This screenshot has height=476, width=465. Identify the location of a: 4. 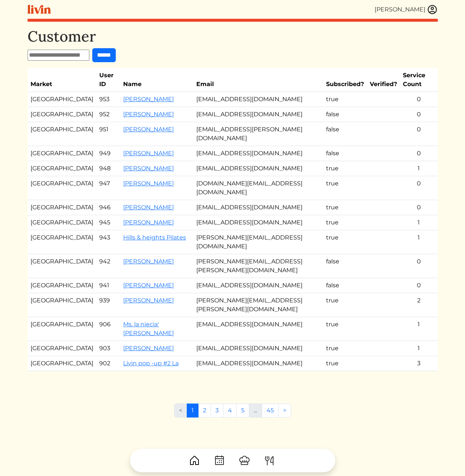
(230, 411).